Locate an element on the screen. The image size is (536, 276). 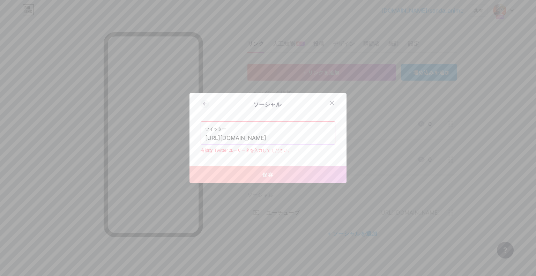
input: Twitterユーザー名 is located at coordinates (268, 138).